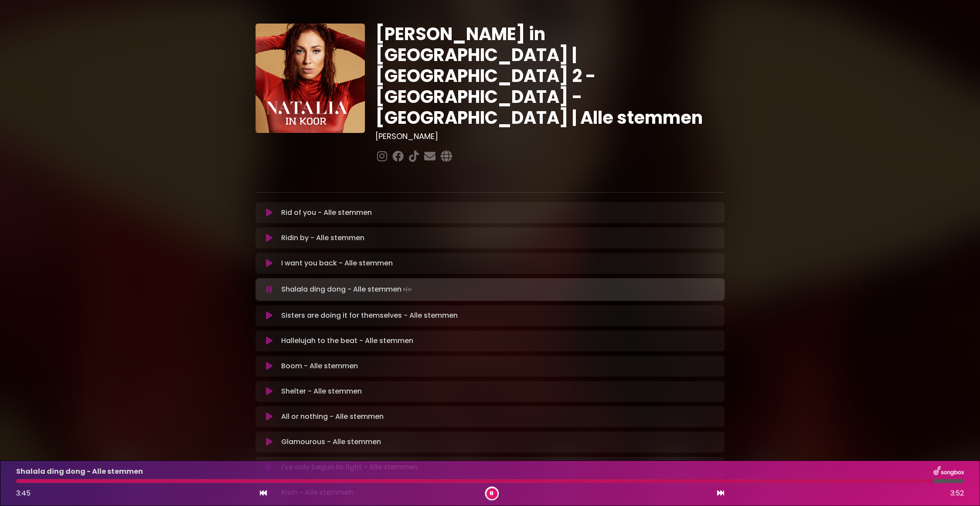 Image resolution: width=980 pixels, height=506 pixels. I want to click on span: 3:45, so click(23, 493).